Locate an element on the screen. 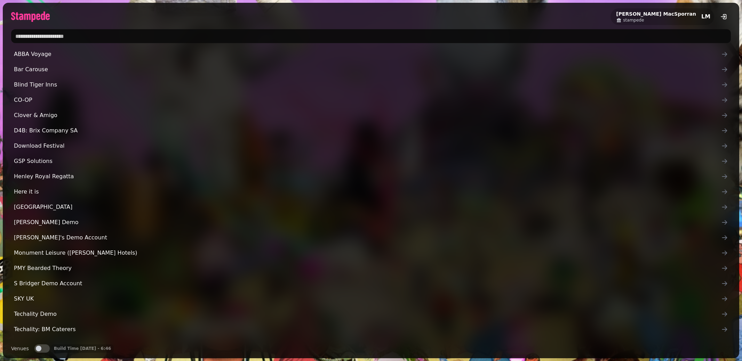  a: stampede is located at coordinates (656, 20).